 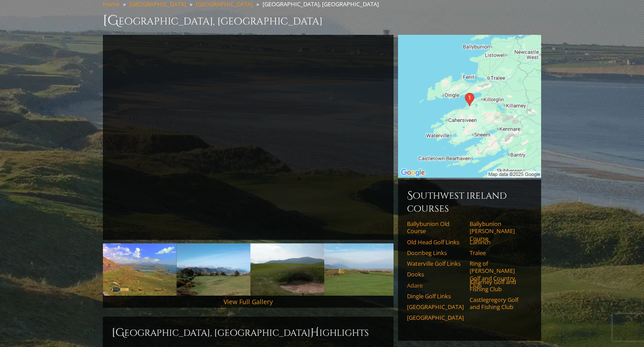 What do you see at coordinates (315, 333) in the screenshot?
I see `span: H` at bounding box center [315, 333].